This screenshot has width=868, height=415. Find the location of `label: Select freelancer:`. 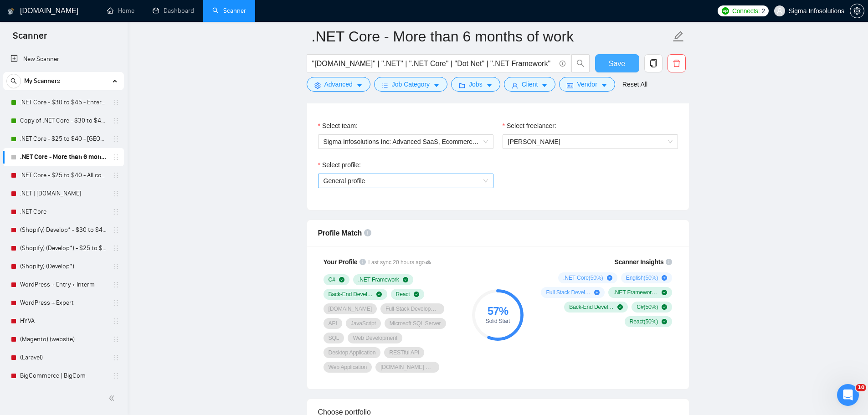

label: Select freelancer: is located at coordinates (530, 126).